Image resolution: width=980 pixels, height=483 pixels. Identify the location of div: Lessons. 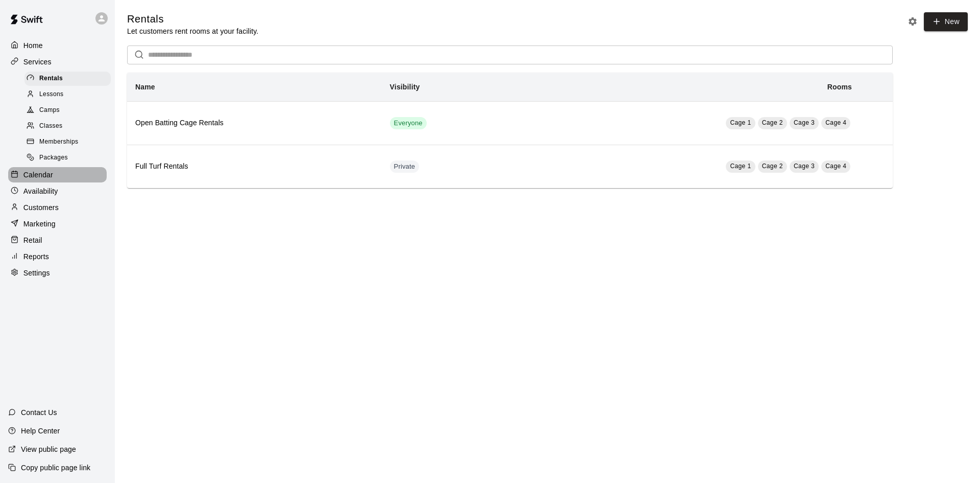
(67, 94).